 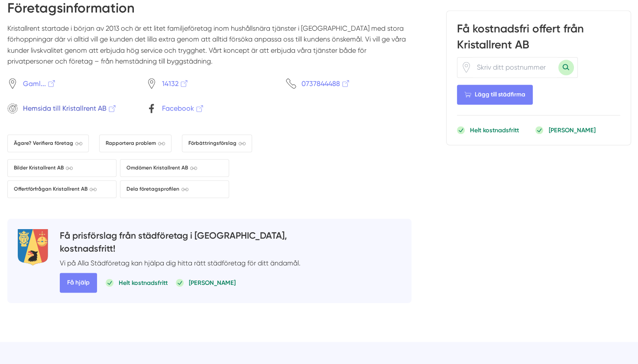 I want to click on span: Få hjälp, so click(x=78, y=283).